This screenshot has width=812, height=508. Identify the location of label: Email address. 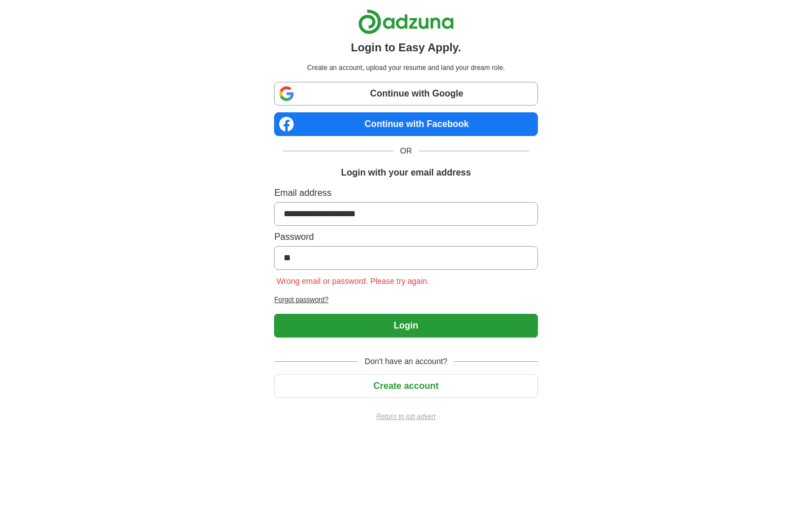
(406, 193).